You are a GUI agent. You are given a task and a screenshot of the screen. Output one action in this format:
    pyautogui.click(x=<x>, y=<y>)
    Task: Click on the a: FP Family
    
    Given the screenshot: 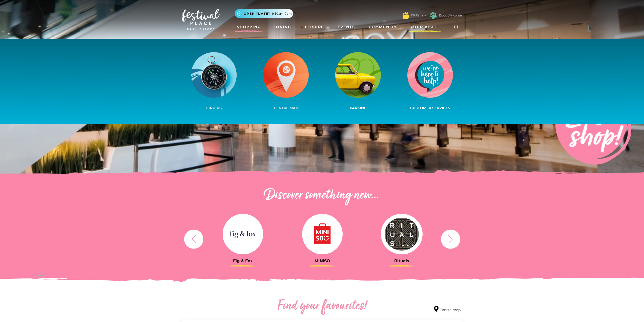 What is the action you would take?
    pyautogui.click(x=419, y=16)
    